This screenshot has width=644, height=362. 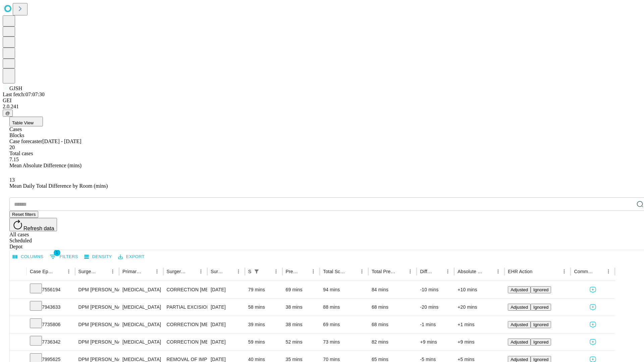 What do you see at coordinates (185, 307) in the screenshot?
I see `div: PARTIAL EXCISION PHALANX OF TOE` at bounding box center [185, 307].